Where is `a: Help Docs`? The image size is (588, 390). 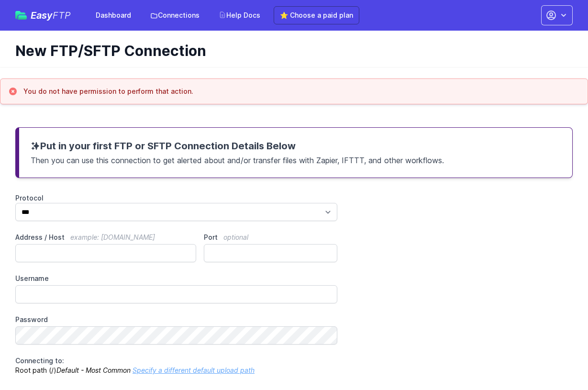
a: Help Docs is located at coordinates (239, 15).